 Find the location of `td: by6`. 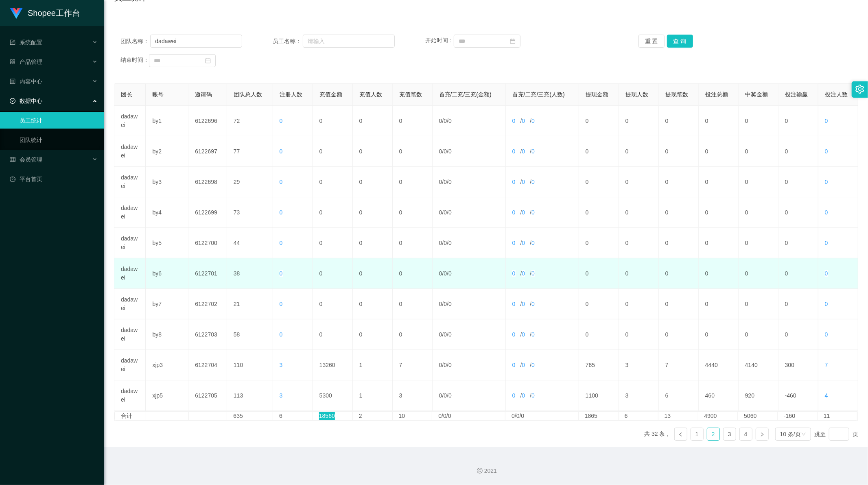

td: by6 is located at coordinates (167, 273).